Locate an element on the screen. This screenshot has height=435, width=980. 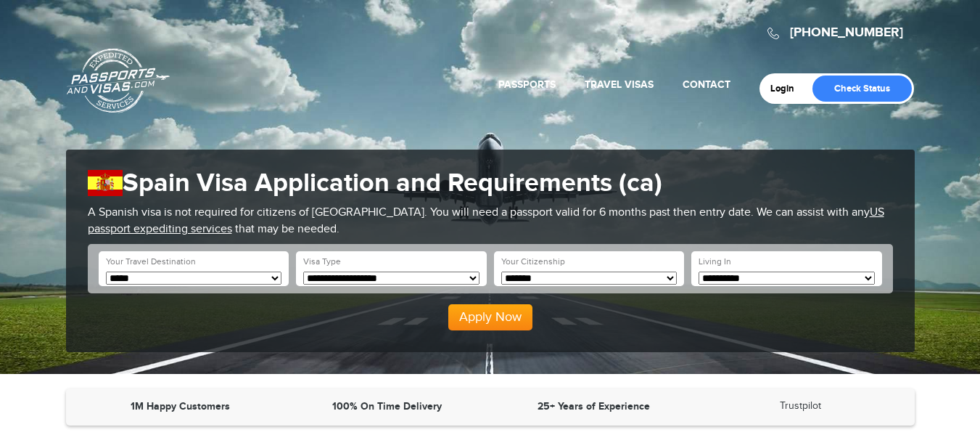
a: Travel Visas is located at coordinates (619, 84).